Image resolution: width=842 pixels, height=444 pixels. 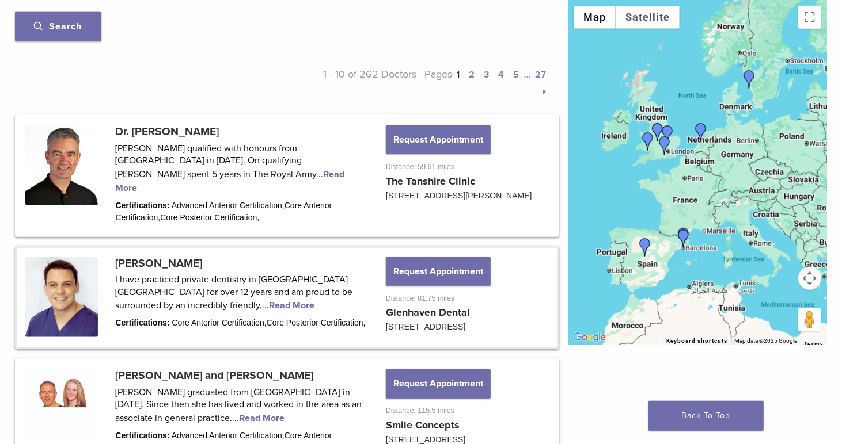 I want to click on a: Terms (opens in new tab), so click(x=814, y=344).